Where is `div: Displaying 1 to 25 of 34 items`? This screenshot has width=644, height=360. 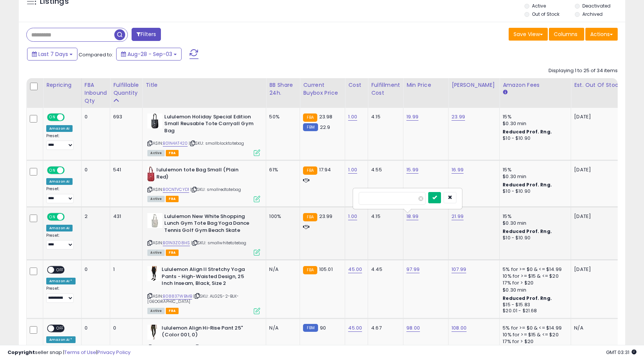
div: Displaying 1 to 25 of 34 items is located at coordinates (583, 71).